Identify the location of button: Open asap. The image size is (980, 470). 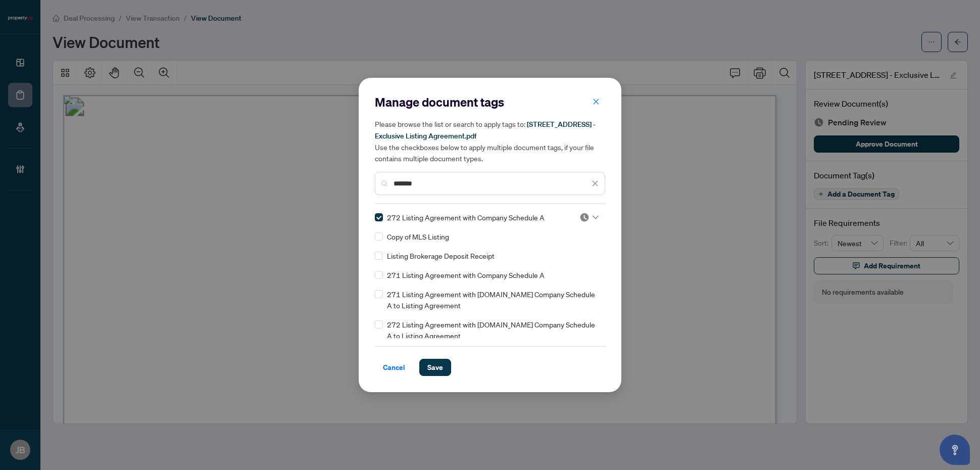
(955, 450).